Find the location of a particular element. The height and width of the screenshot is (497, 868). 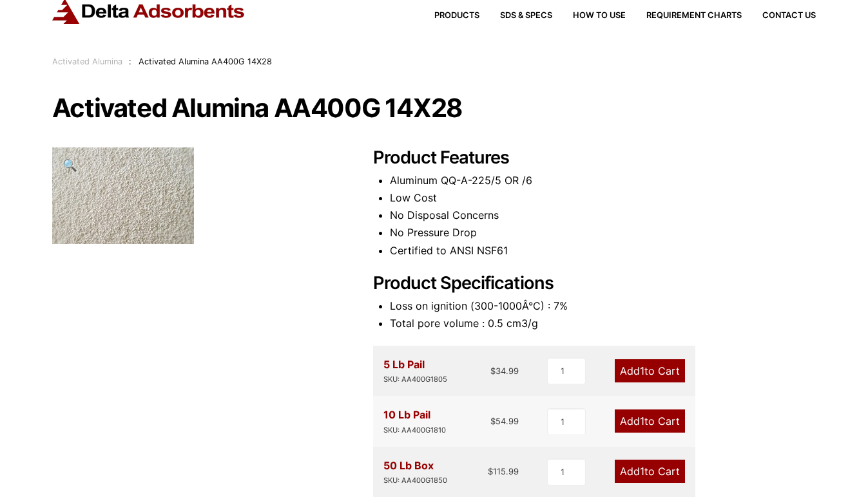

a: View full-screen image gallery is located at coordinates (70, 165).